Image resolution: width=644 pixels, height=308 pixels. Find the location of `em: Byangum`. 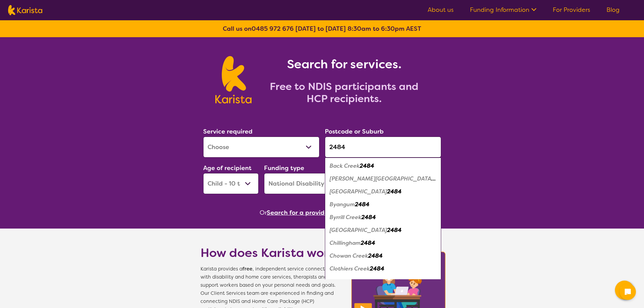

em: Byangum is located at coordinates (342, 204).